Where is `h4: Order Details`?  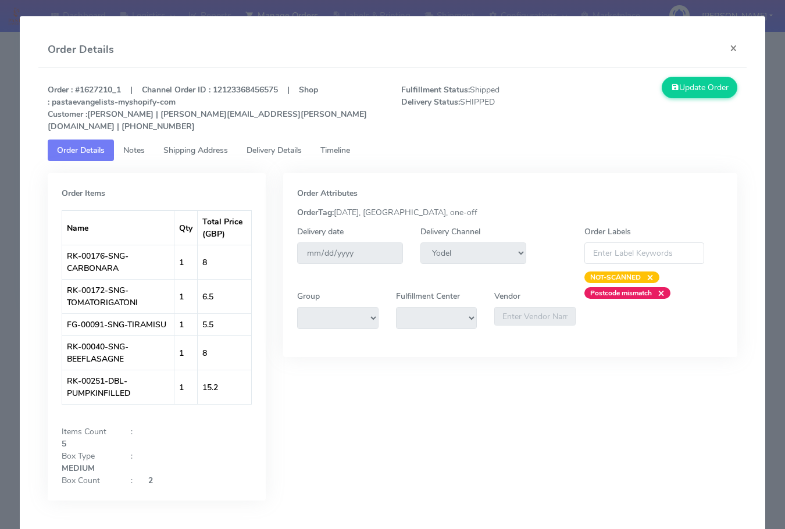 h4: Order Details is located at coordinates (81, 49).